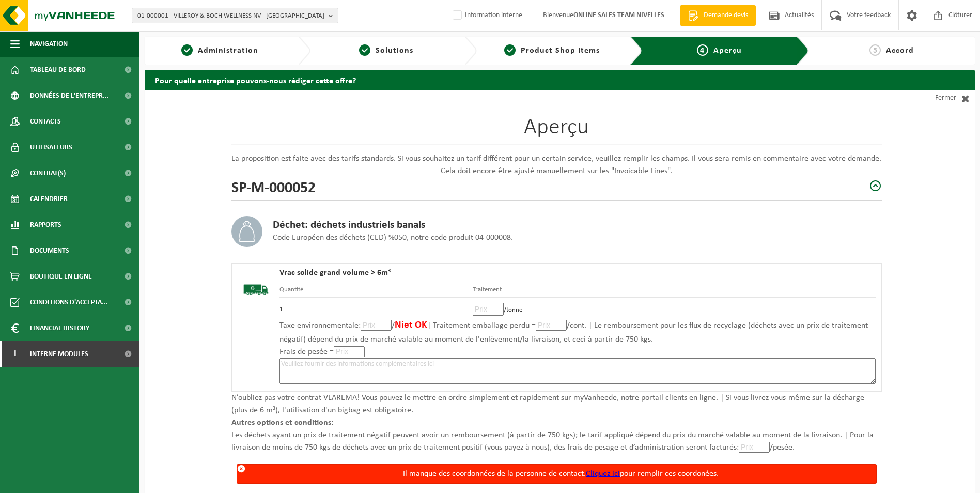 This screenshot has height=493, width=980. I want to click on td: 1, so click(376, 308).